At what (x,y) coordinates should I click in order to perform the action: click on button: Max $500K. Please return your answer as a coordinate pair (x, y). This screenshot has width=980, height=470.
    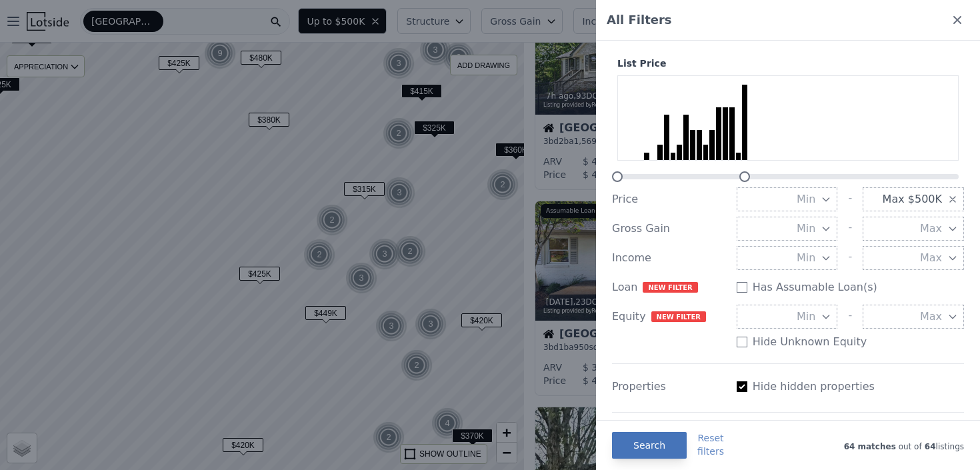
    Looking at the image, I should click on (914, 199).